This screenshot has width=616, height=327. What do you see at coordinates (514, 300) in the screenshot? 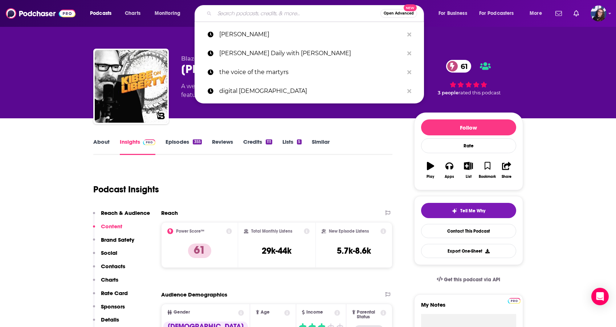
I see `a: Pro website` at bounding box center [514, 300].